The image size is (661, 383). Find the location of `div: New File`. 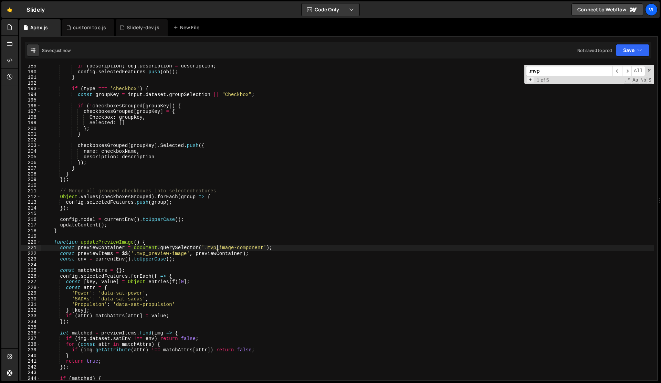

div: New File is located at coordinates (188, 28).